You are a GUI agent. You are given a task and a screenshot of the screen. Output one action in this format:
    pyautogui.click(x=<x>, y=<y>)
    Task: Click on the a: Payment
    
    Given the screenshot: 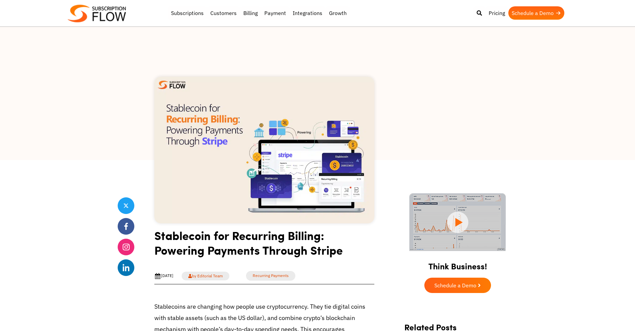 What is the action you would take?
    pyautogui.click(x=275, y=13)
    